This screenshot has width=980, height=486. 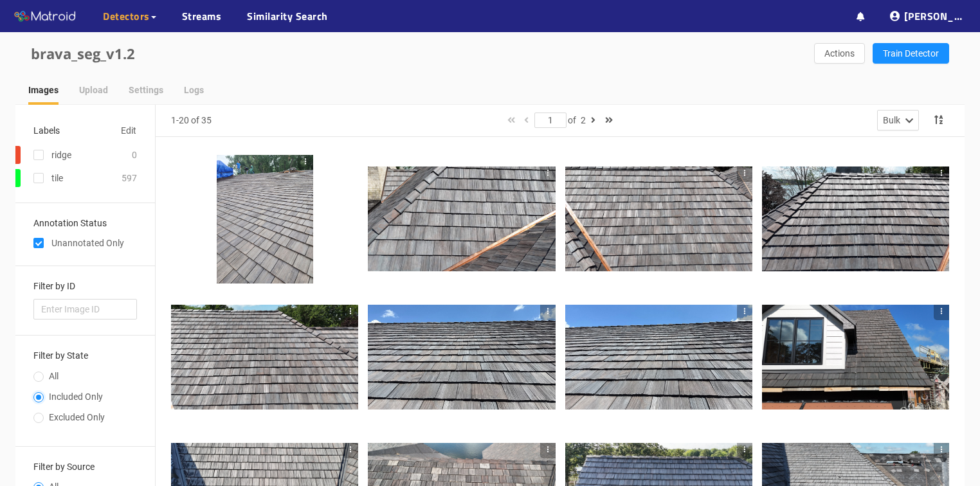 I want to click on div: 0, so click(x=135, y=155).